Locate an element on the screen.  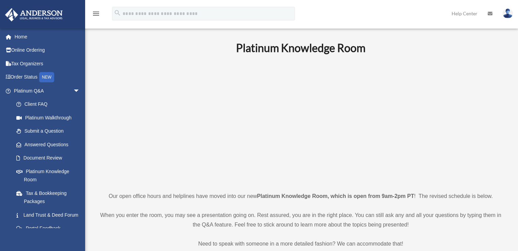
a: Platinum Knowledge Room is located at coordinates (48, 176).